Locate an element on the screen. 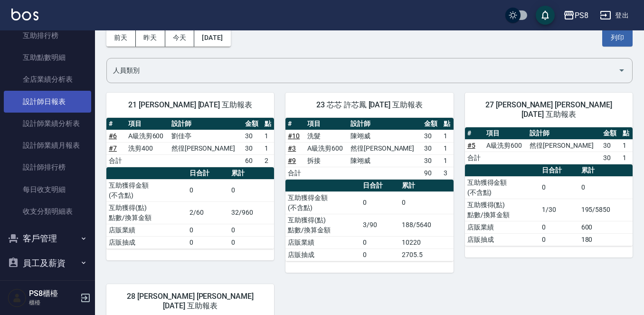 Image resolution: width=644 pixels, height=315 pixels. td: 2705.5 is located at coordinates (426, 255).